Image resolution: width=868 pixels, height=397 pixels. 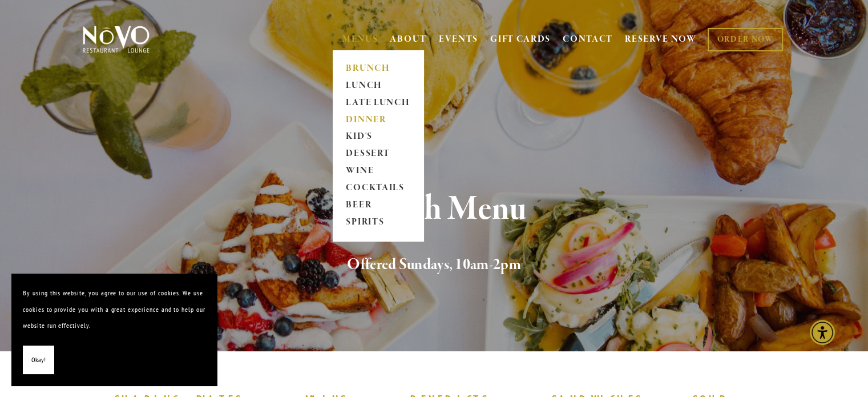 What do you see at coordinates (116, 39) in the screenshot?
I see `img: Novo Restaurant &amp; Lounge` at bounding box center [116, 39].